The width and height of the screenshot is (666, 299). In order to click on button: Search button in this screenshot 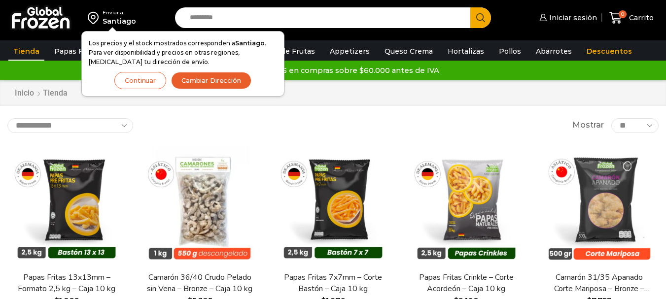, I will do `click(481, 18)`.